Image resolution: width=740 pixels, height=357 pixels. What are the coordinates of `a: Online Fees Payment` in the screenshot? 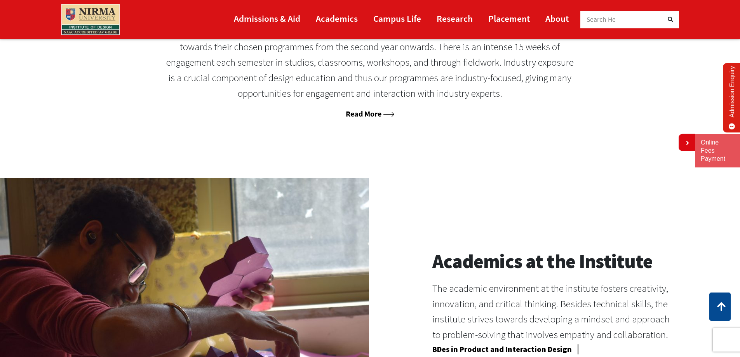 It's located at (718, 151).